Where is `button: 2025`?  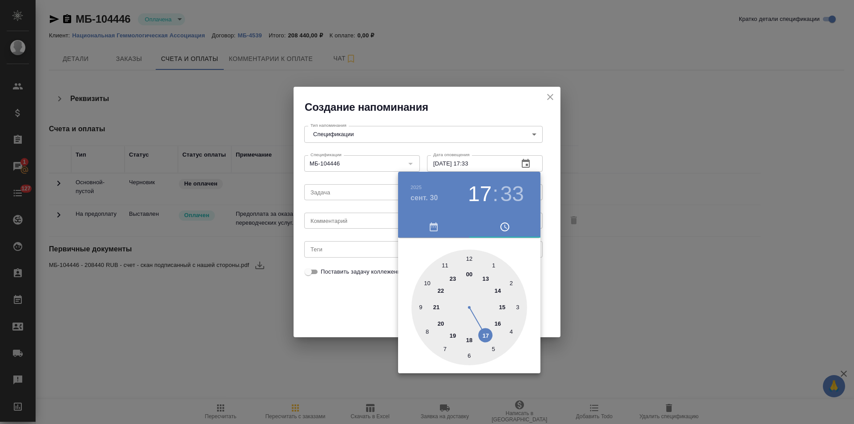
button: 2025 is located at coordinates (416, 187).